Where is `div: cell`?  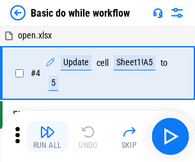 div: cell is located at coordinates (102, 63).